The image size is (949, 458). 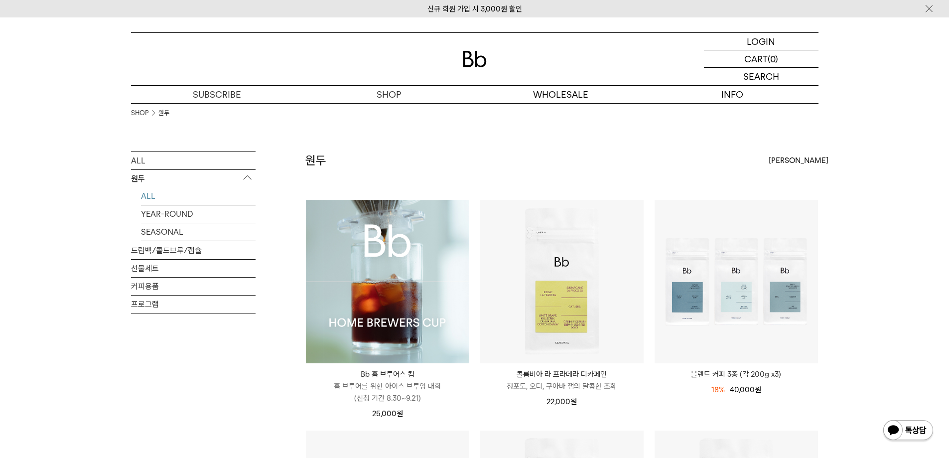 I want to click on a: Bb 홈 브루어스 컵, so click(x=387, y=281).